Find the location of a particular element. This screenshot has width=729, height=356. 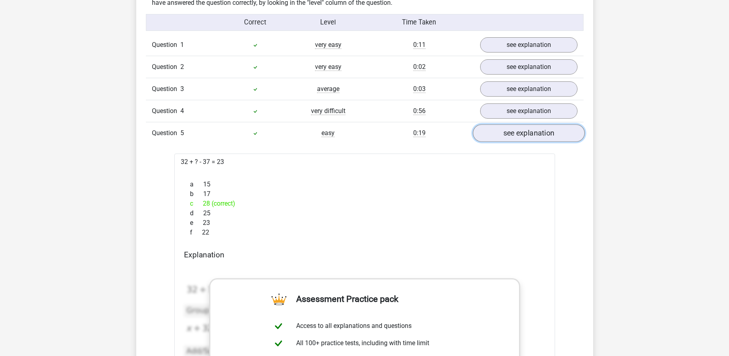

span: average is located at coordinates (328, 89).